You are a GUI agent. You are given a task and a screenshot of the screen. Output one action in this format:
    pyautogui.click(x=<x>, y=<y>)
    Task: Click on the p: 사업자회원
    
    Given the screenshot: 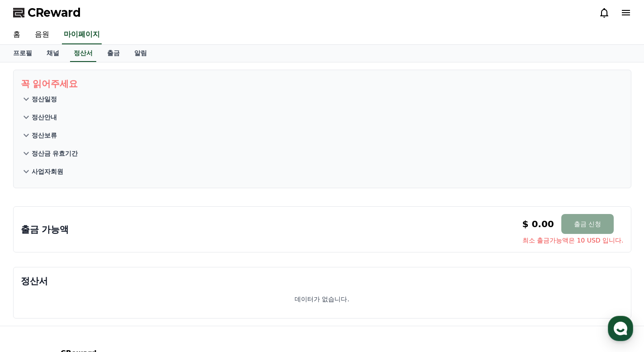 What is the action you would take?
    pyautogui.click(x=48, y=172)
    